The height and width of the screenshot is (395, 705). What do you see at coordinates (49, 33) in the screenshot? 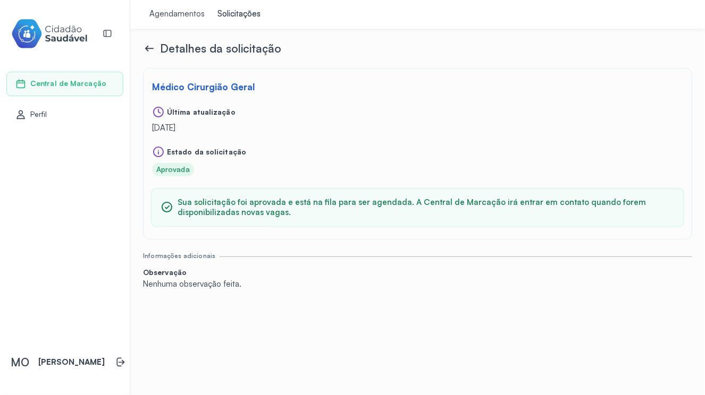
I see `img: cidadao-saudavel-filled-logo.svg` at bounding box center [49, 33].